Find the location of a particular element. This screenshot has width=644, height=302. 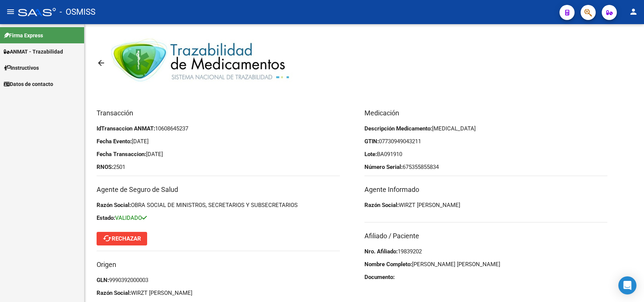

img: anmat.jpeg is located at coordinates (203, 63).